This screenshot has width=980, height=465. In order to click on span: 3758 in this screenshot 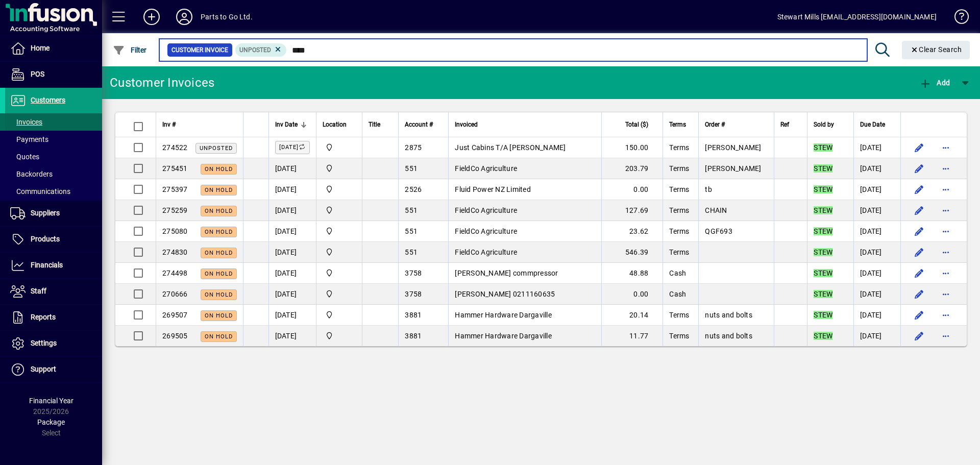, I will do `click(413, 294)`.